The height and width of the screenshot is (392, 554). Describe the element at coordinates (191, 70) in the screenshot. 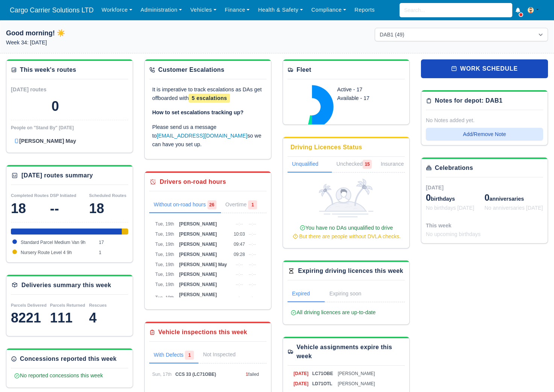

I see `div: Customer Escalations` at that location.